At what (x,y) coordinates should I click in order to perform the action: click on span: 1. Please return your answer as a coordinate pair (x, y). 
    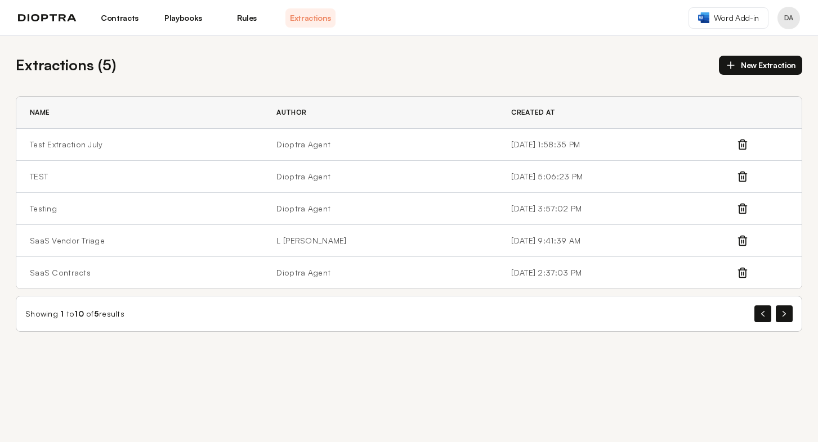
    Looking at the image, I should click on (62, 313).